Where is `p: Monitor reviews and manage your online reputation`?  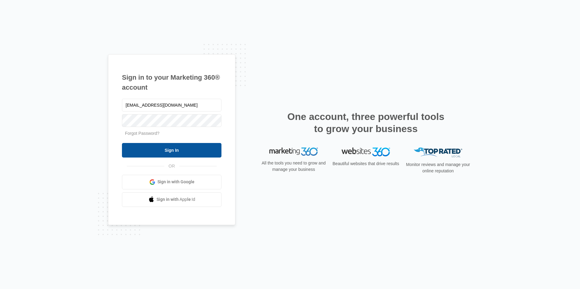
p: Monitor reviews and manage your online reputation is located at coordinates (438, 168).